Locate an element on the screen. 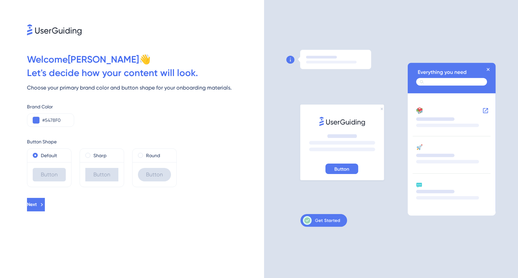 This screenshot has height=278, width=518. label: Round is located at coordinates (153, 156).